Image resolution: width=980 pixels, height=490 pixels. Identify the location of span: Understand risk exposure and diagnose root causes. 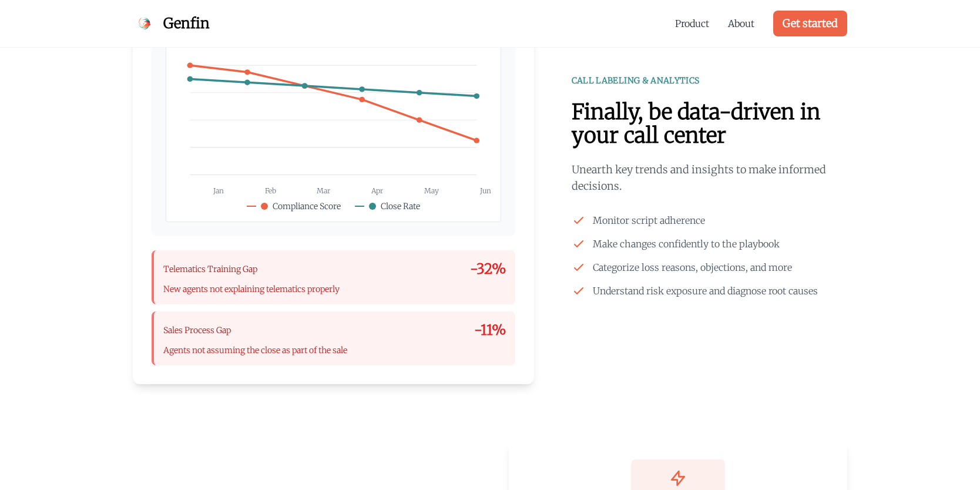
(705, 291).